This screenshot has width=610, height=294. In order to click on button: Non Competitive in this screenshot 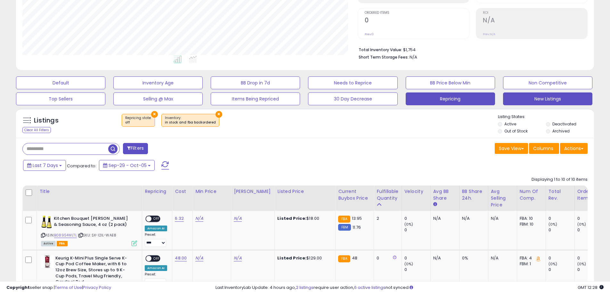, I will do `click(548, 83)`.